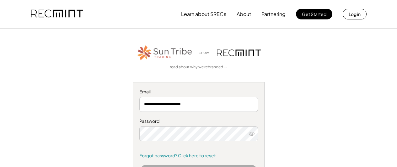 Image resolution: width=397 pixels, height=167 pixels. What do you see at coordinates (204, 14) in the screenshot?
I see `button: Learn about SRECs` at bounding box center [204, 14].